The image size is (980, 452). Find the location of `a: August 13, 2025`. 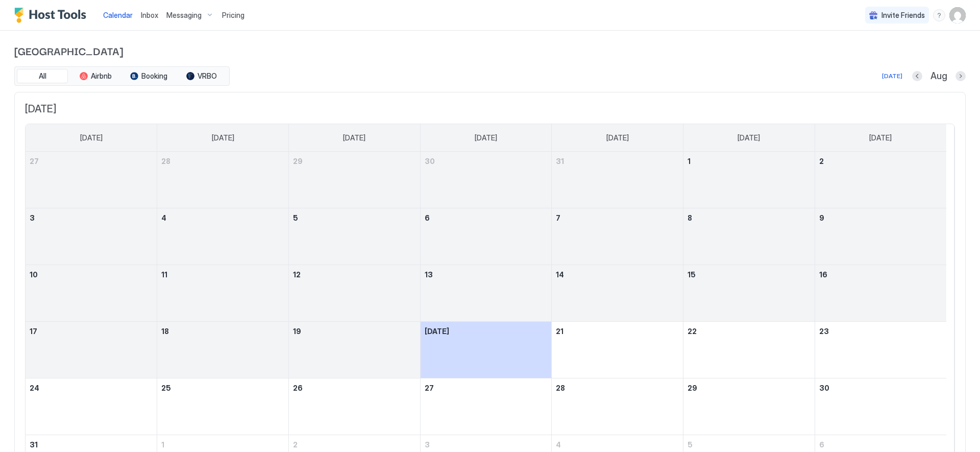

a: August 13, 2025 is located at coordinates (486, 274).